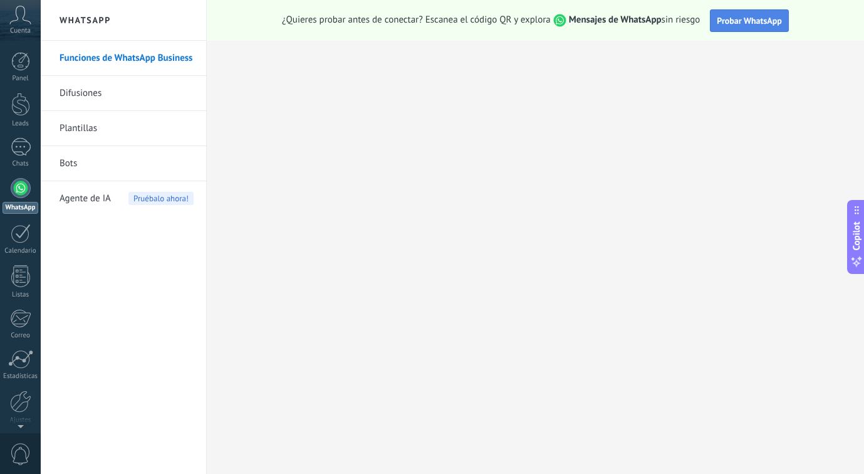 The width and height of the screenshot is (864, 474). Describe the element at coordinates (21, 78) in the screenshot. I see `div: Panel` at that location.